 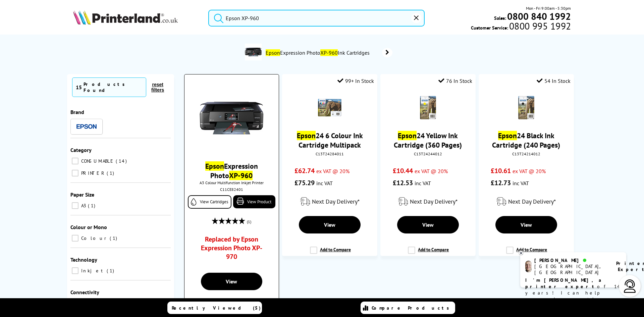 What do you see at coordinates (355, 81) in the screenshot?
I see `div: 99+ In Stock` at bounding box center [355, 81].